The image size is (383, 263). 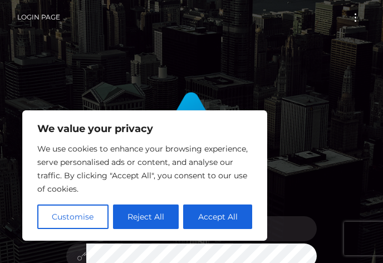 I want to click on button: Accept All, so click(x=218, y=217).